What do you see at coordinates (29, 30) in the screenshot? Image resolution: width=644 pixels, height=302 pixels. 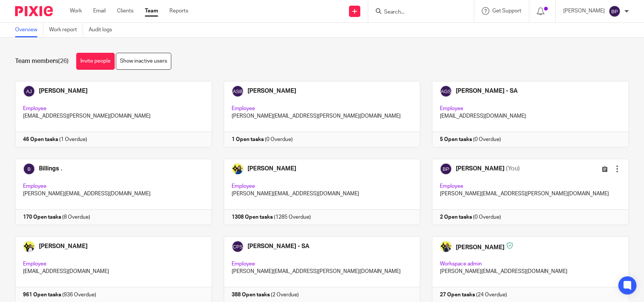 I see `a: Overview` at bounding box center [29, 30].